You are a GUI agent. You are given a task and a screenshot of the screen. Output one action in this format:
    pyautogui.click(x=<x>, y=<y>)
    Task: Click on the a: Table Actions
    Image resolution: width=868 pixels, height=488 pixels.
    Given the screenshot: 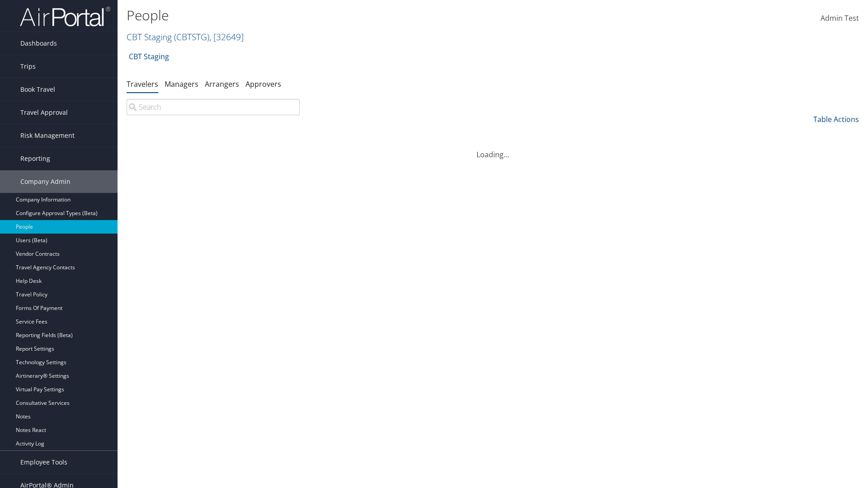 What is the action you would take?
    pyautogui.click(x=836, y=120)
    